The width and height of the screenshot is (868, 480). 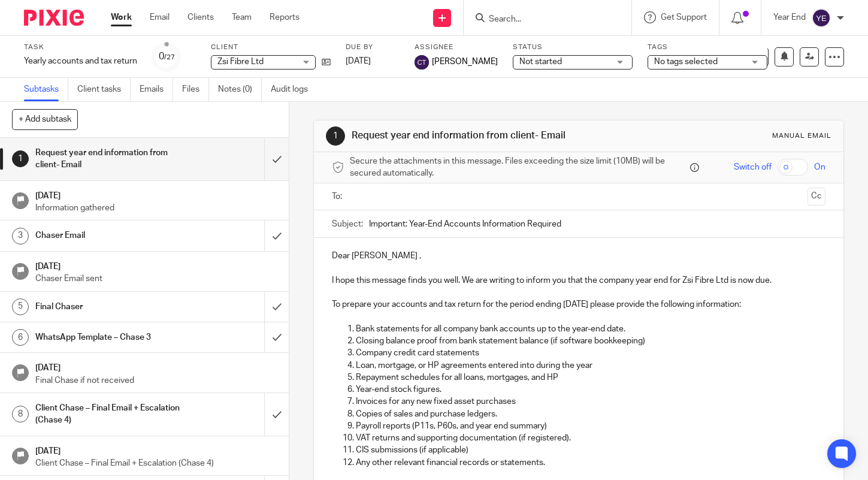 I want to click on button: + Add subtask, so click(x=45, y=119).